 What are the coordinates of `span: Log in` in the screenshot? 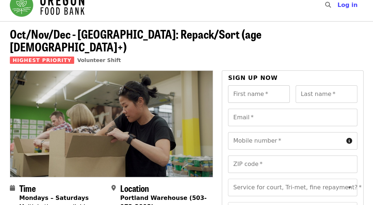 It's located at (347, 5).